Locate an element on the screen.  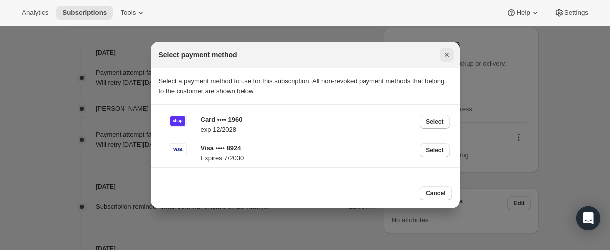
span: Tools is located at coordinates (128, 13).